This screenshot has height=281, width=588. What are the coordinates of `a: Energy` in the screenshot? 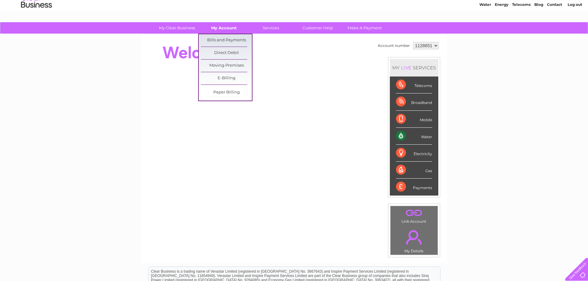 It's located at (502, 28).